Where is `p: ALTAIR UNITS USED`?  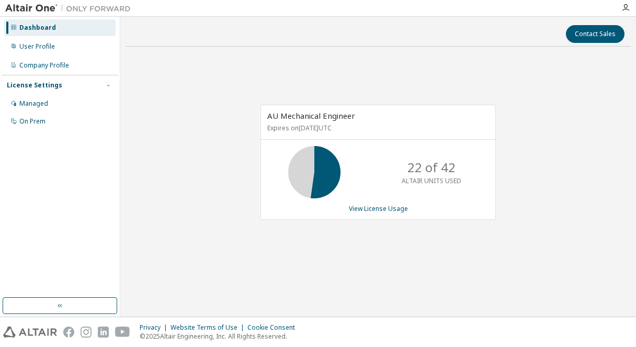
p: ALTAIR UNITS USED is located at coordinates (431, 180).